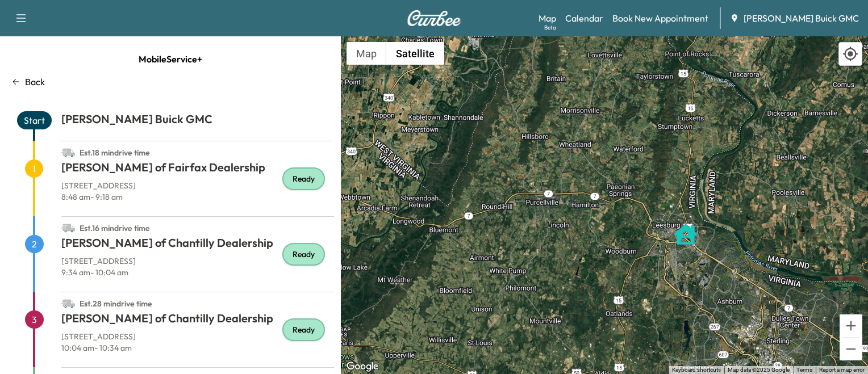  I want to click on span: Est. 28 min drive time, so click(116, 303).